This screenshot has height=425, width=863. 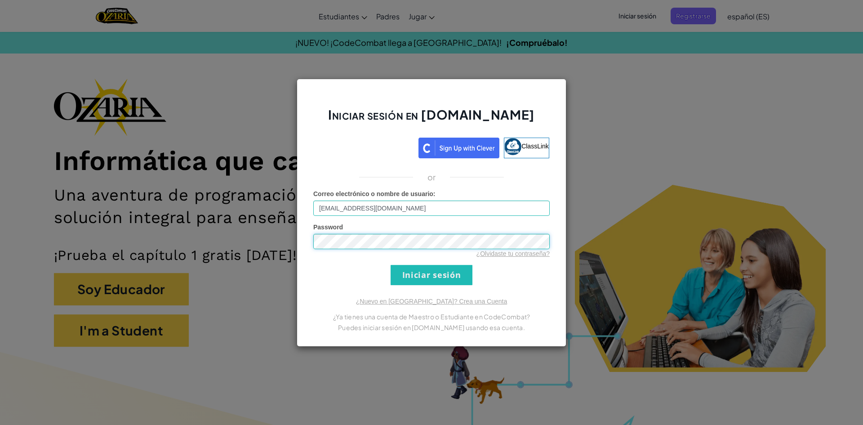 What do you see at coordinates (432, 177) in the screenshot?
I see `p: or` at bounding box center [432, 177].